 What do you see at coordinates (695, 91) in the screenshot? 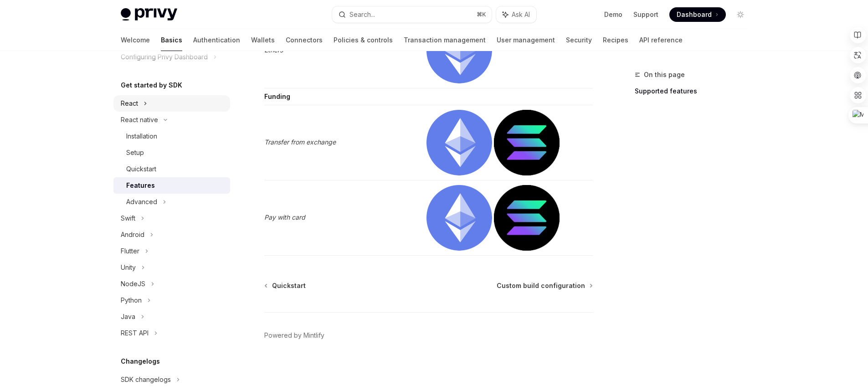
I see `a: Supported features` at bounding box center [695, 91].